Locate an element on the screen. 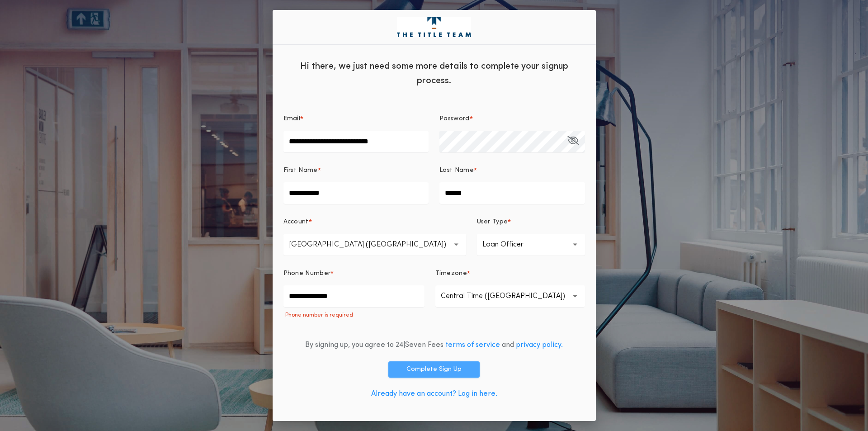 The image size is (868, 431). p: Timezone is located at coordinates (451, 274).